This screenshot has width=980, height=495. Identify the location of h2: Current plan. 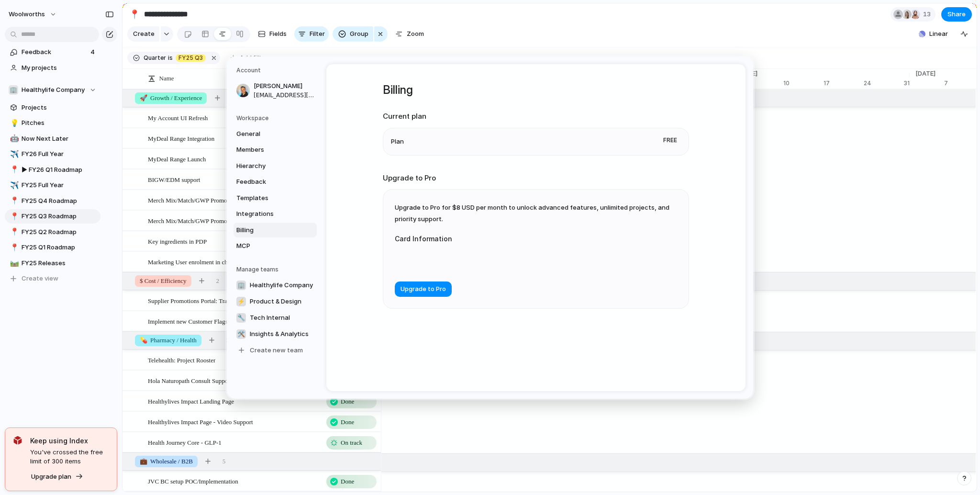
(536, 116).